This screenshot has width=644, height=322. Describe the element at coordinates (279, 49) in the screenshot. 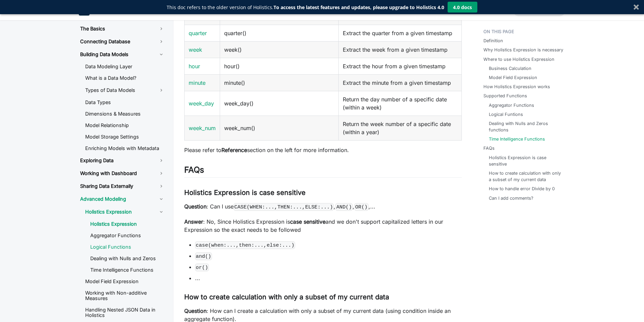

I see `td: week()` at that location.